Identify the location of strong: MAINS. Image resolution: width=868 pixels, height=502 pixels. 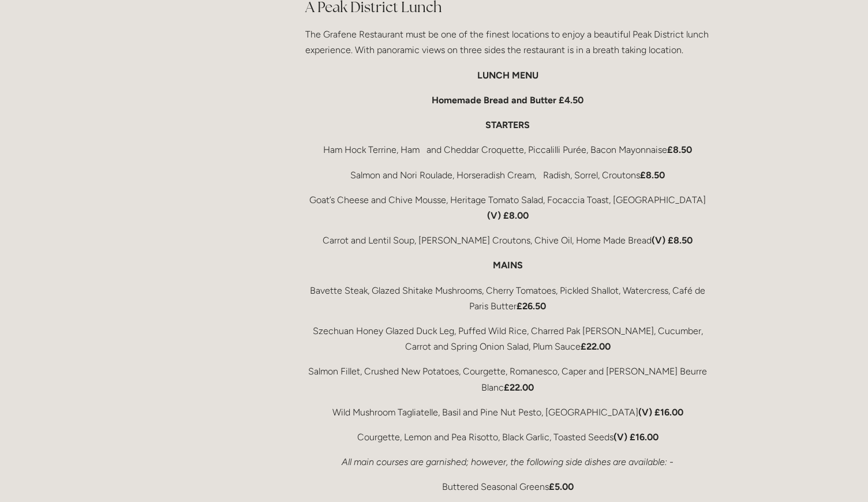
(508, 265).